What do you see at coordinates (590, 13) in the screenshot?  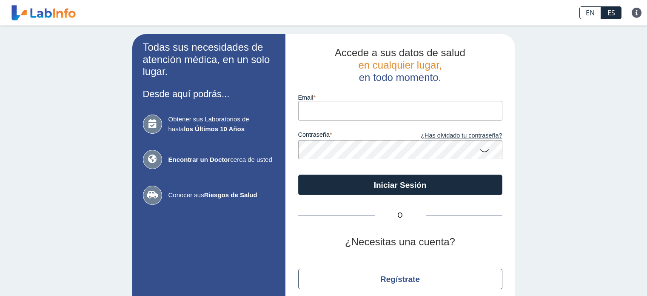 I see `a: EN` at bounding box center [590, 13].